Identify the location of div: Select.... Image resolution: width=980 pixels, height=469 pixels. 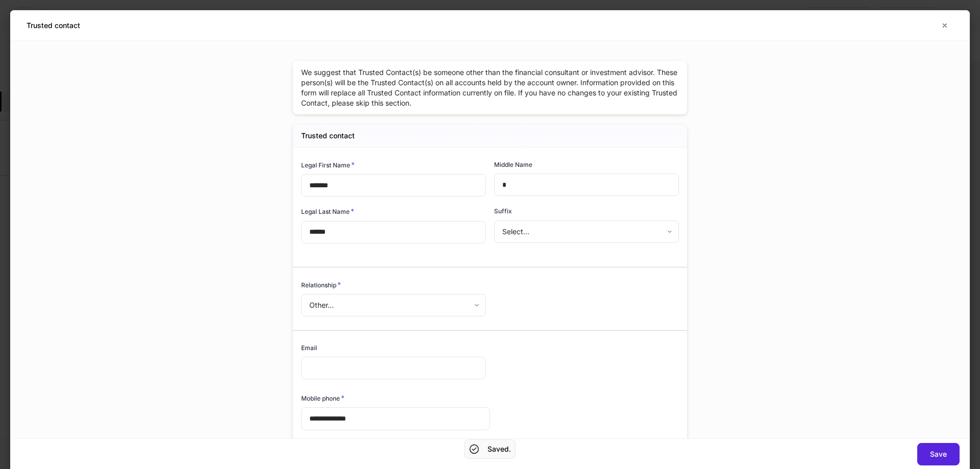
(586, 232).